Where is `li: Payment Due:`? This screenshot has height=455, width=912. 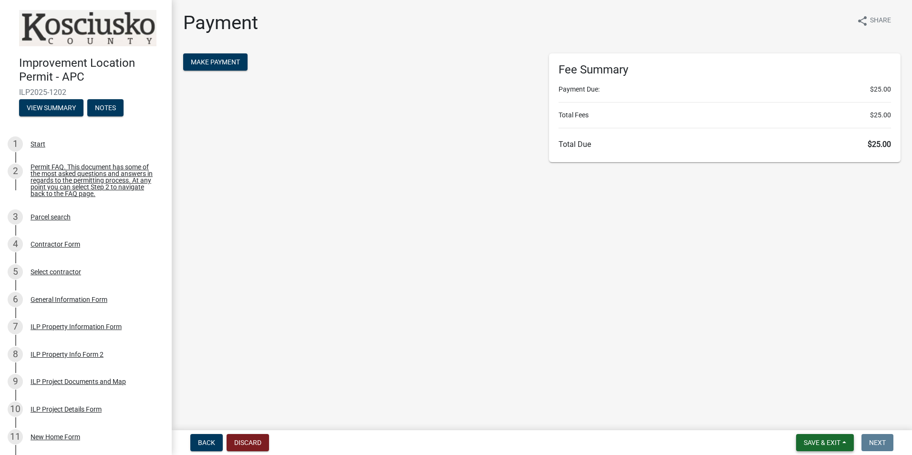
li: Payment Due: is located at coordinates (724, 89).